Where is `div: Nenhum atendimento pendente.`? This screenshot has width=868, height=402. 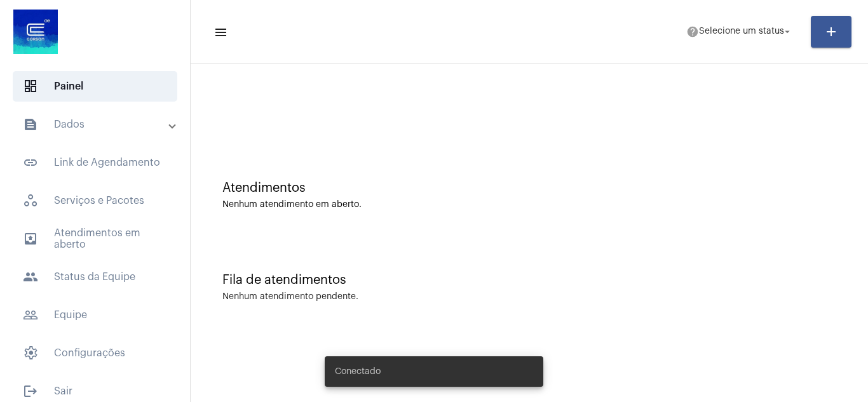 div: Nenhum atendimento pendente. is located at coordinates (291, 297).